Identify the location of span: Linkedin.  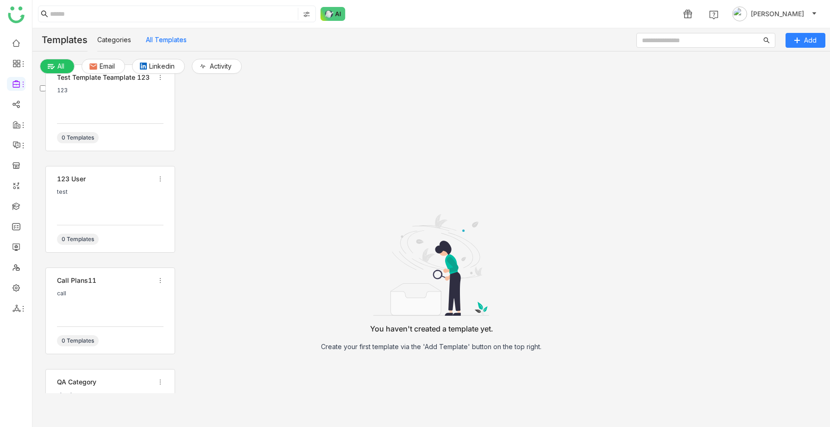
(162, 66).